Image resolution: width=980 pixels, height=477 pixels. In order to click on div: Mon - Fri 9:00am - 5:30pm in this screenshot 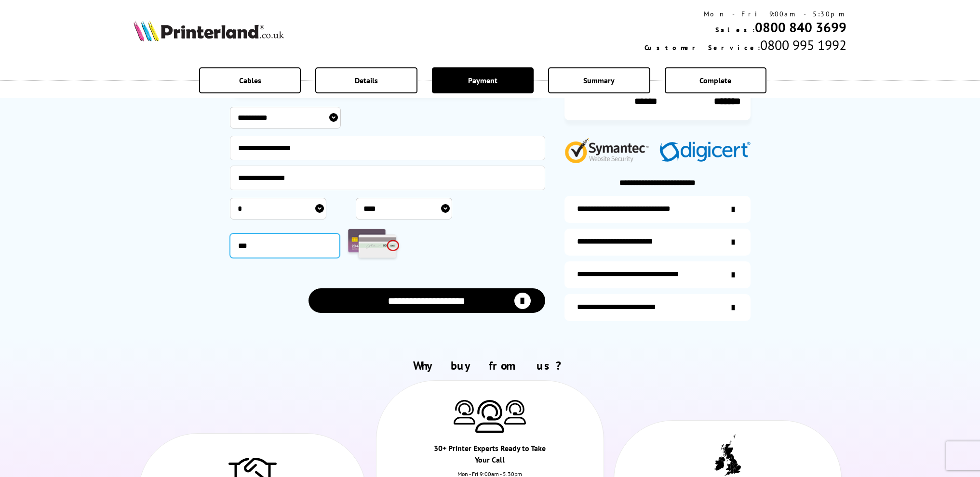, I will do `click(745, 14)`.